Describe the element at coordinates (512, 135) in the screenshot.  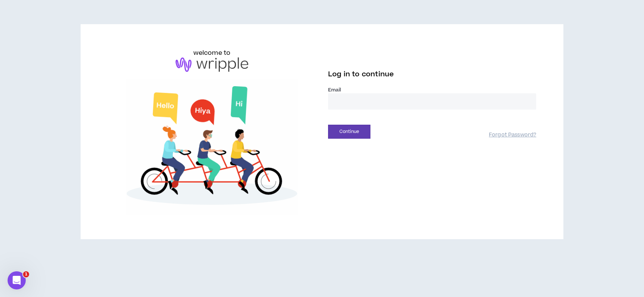
I see `a: Forgot Password?` at that location.